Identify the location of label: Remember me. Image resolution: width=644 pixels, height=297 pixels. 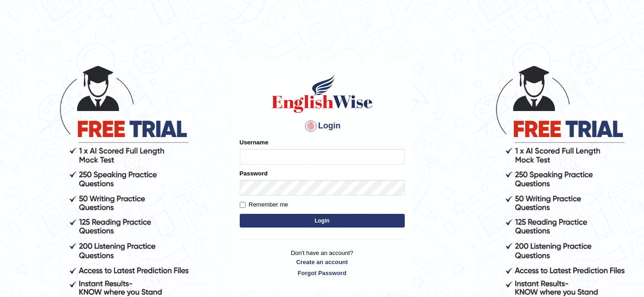
(264, 205).